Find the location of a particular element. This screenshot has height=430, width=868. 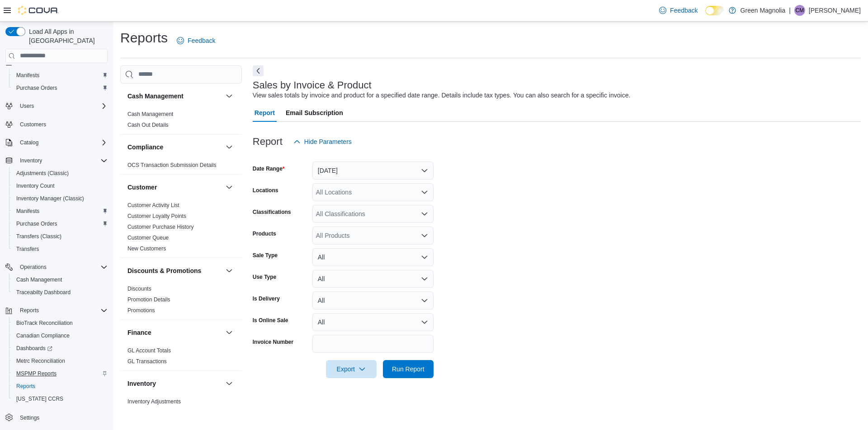

span: Inventory Manager (Classic) is located at coordinates (60, 198).